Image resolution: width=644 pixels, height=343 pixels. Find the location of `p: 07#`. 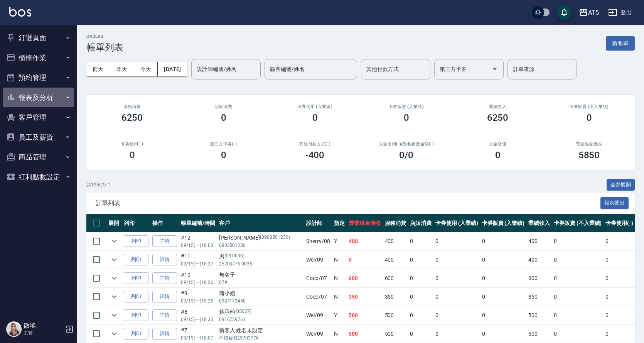

p: 07# is located at coordinates (261, 282).